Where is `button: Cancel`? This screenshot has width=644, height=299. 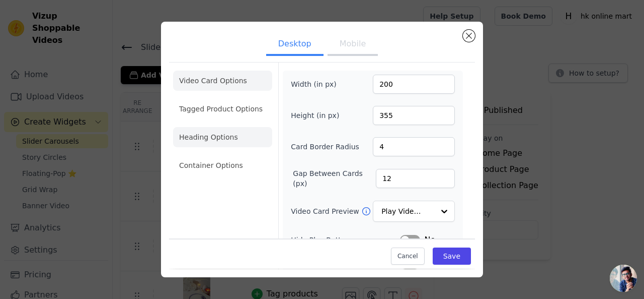
button: Cancel is located at coordinates (408, 257).